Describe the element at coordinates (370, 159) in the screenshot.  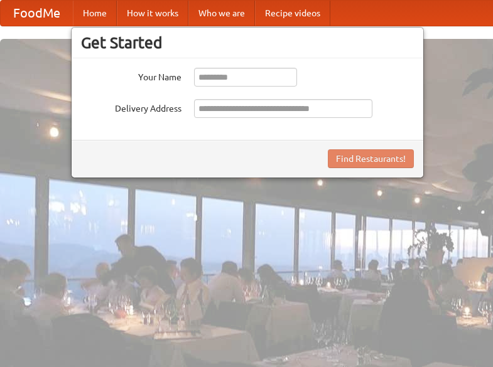
I see `button: Find Restaurants!` at that location.